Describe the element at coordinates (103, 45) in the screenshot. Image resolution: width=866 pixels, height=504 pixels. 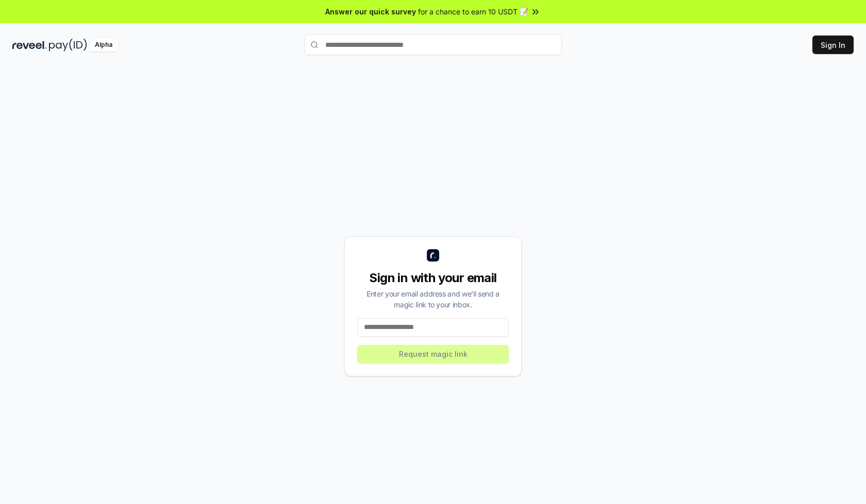
I see `div: Alpha` at that location.